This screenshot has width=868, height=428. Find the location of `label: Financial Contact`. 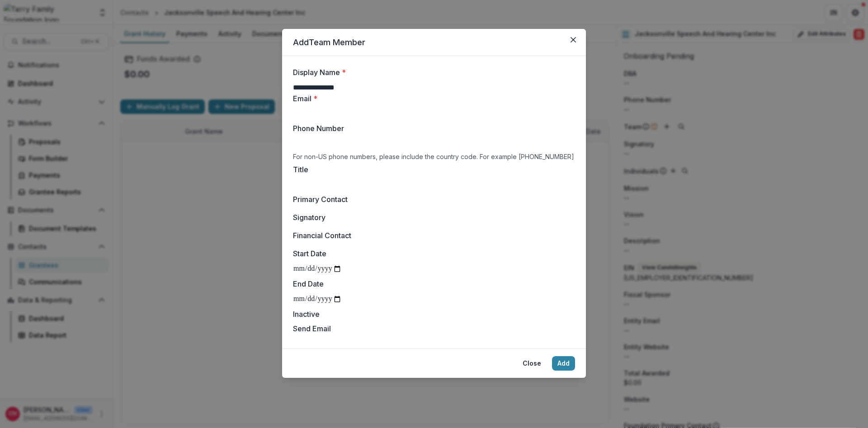

label: Financial Contact is located at coordinates (431, 235).